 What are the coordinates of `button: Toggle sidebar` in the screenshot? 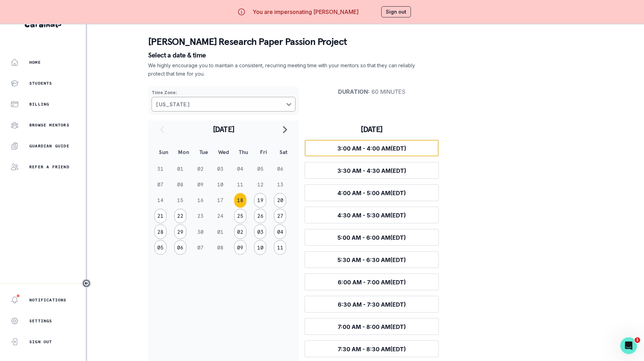 It's located at (86, 283).